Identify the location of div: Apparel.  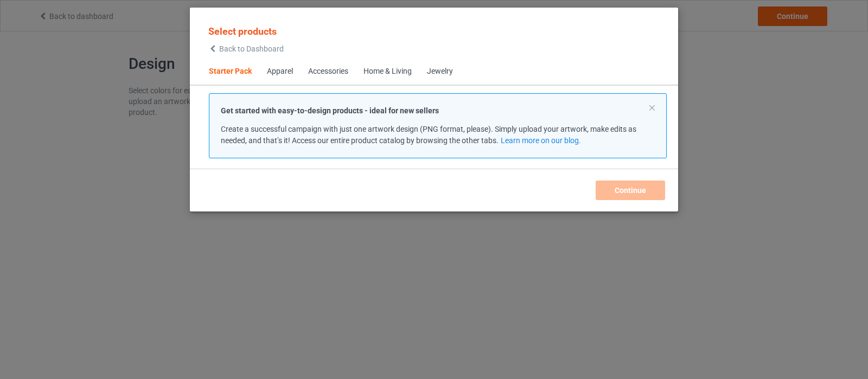
(280, 72).